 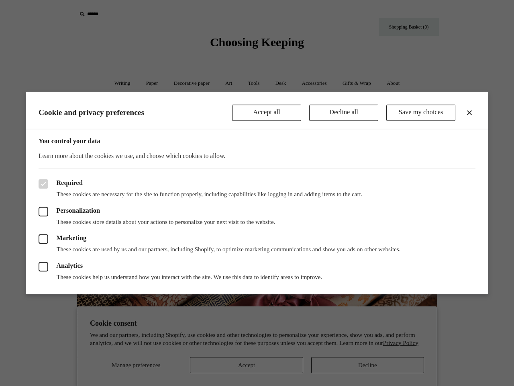 I want to click on label: Marketing, so click(x=257, y=239).